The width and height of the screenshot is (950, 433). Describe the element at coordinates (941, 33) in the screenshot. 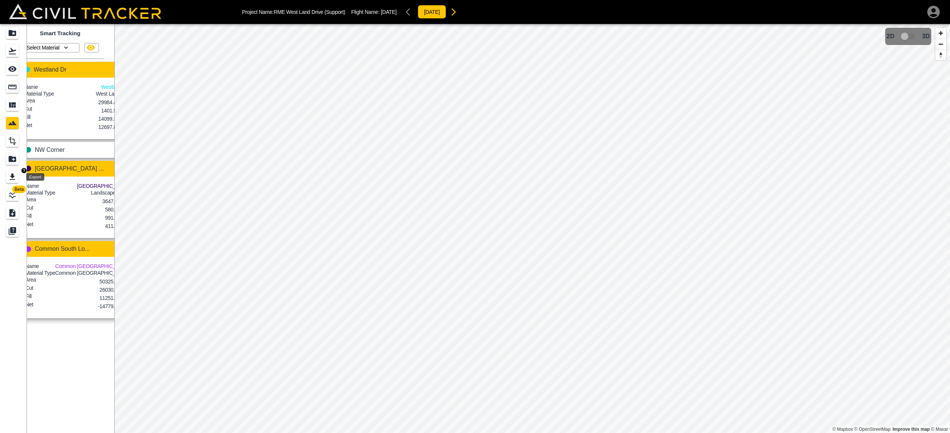

I see `button: Zoom in` at that location.